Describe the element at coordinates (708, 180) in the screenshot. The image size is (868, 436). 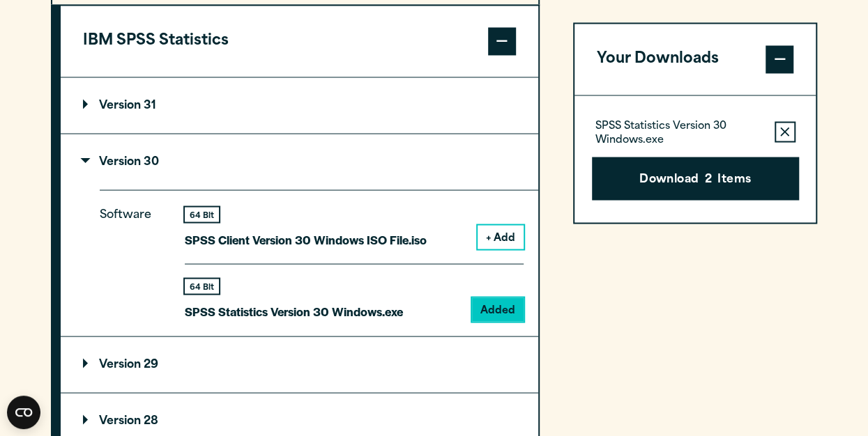
I see `span: 2` at that location.